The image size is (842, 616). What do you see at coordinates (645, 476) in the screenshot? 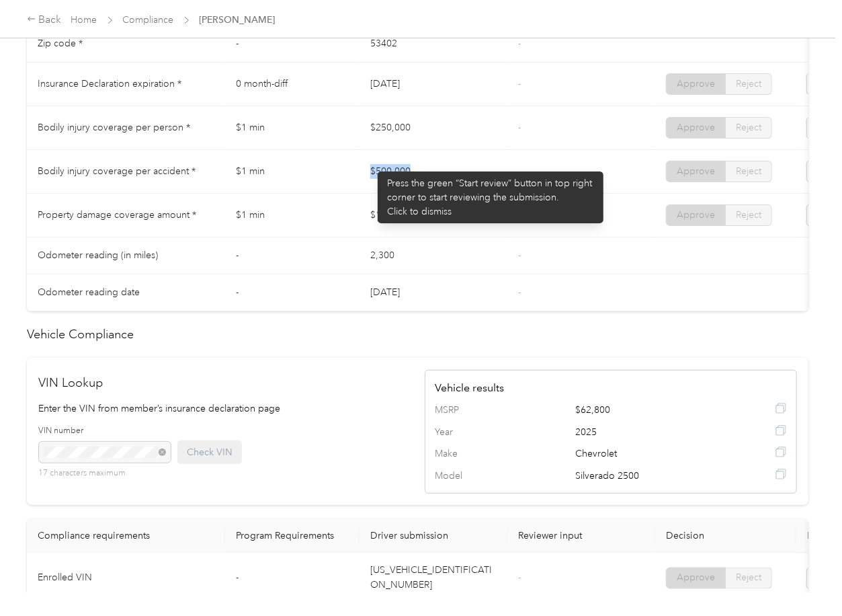
I see `span: Silverado 2500` at bounding box center [645, 476].